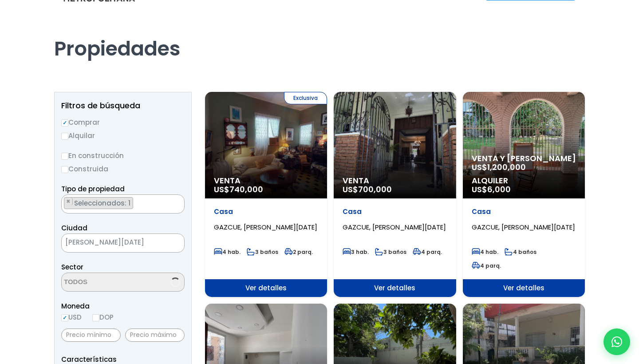  I want to click on label: En construcción, so click(123, 156).